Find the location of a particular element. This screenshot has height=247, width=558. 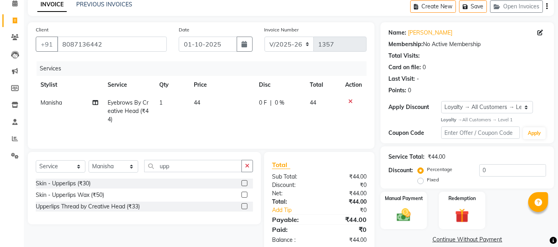

div: Name: is located at coordinates (397, 33).